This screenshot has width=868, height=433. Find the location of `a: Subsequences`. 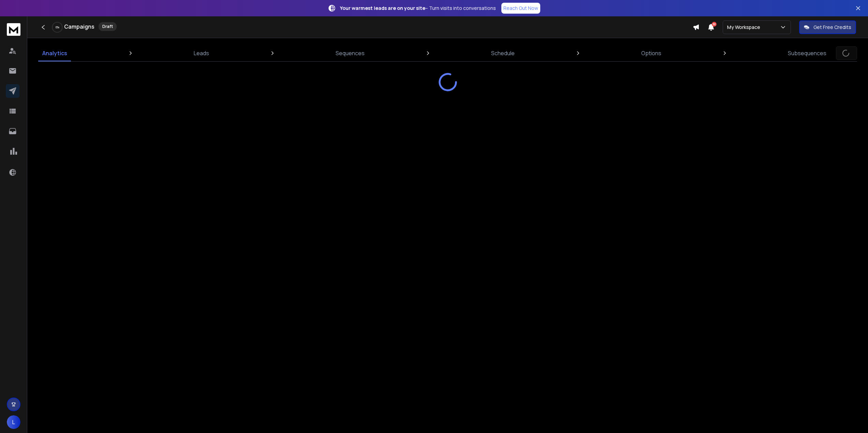

a: Subsequences is located at coordinates (807, 53).